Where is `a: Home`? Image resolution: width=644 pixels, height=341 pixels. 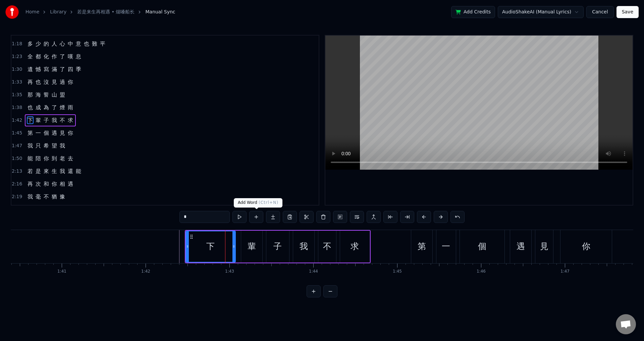 a: Home is located at coordinates (32, 12).